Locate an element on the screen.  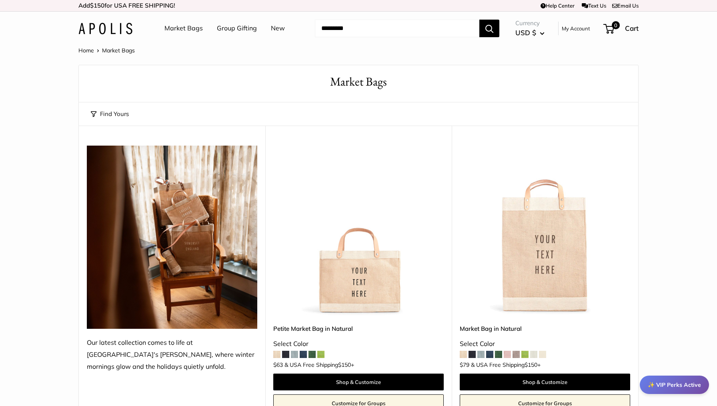
a: Market Bags is located at coordinates (184, 28).